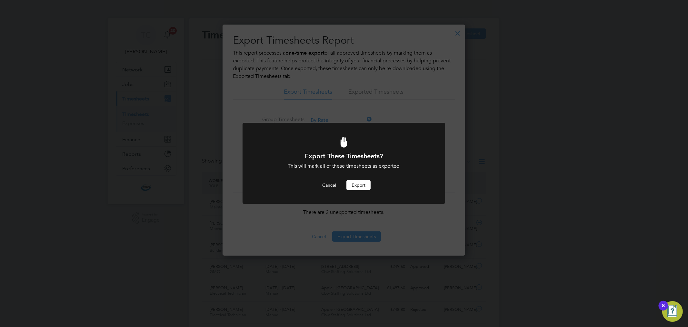 The height and width of the screenshot is (327, 688). Describe the element at coordinates (663, 309) in the screenshot. I see `div: 8` at that location.